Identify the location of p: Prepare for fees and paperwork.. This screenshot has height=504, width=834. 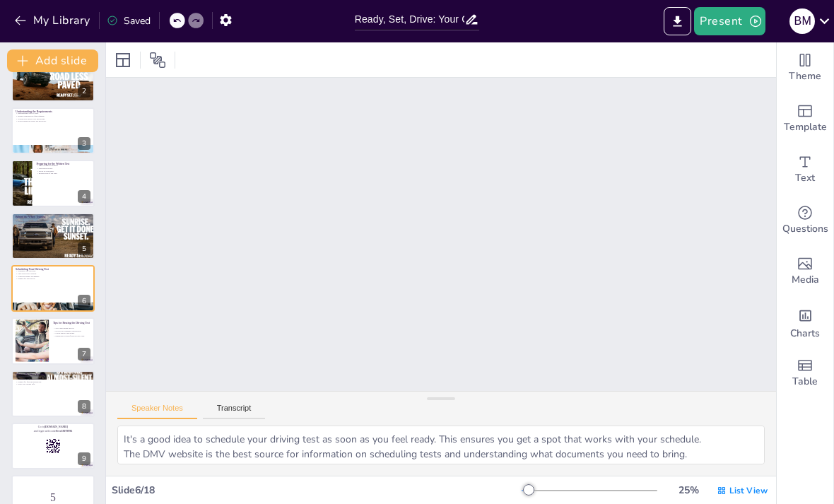
(53, 382).